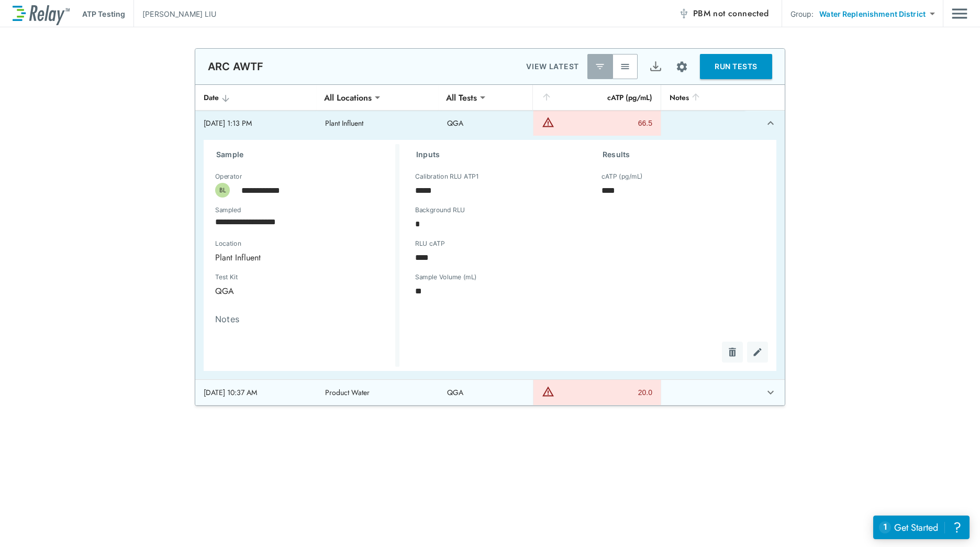 The width and height of the screenshot is (980, 547). Describe the element at coordinates (757, 352) in the screenshot. I see `img: Edit test` at that location.